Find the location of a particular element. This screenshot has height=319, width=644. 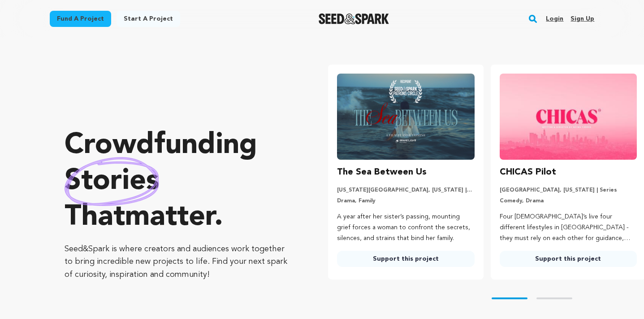

h3: CHICAS Pilot is located at coordinates (528, 172).